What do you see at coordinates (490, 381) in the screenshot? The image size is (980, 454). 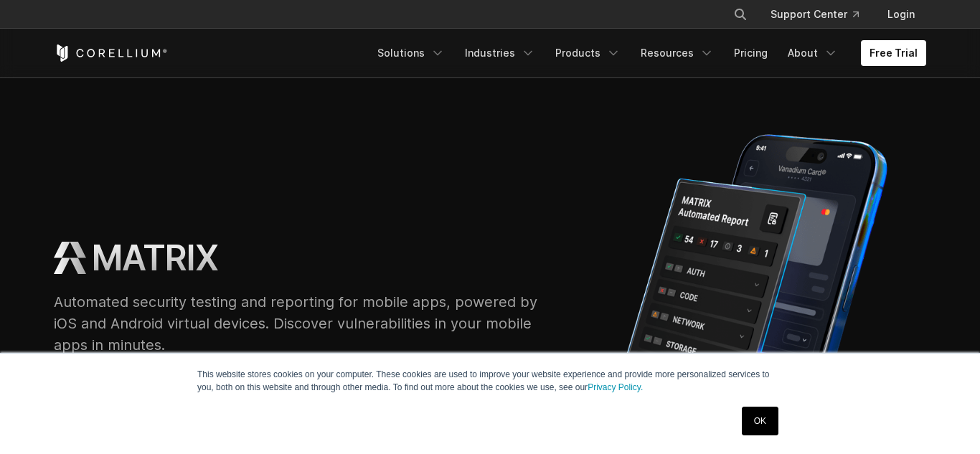 I see `p: This website stores cookies on your computer. These cookies are used to improve your website expe...` at bounding box center [490, 381].